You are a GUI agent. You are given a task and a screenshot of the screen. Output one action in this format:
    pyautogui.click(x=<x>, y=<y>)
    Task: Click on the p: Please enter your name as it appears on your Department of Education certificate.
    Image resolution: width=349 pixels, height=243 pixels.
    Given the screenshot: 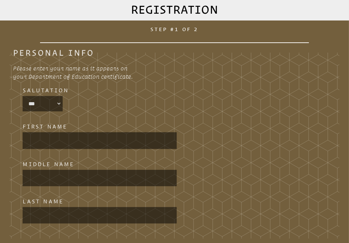 What is the action you would take?
    pyautogui.click(x=97, y=73)
    